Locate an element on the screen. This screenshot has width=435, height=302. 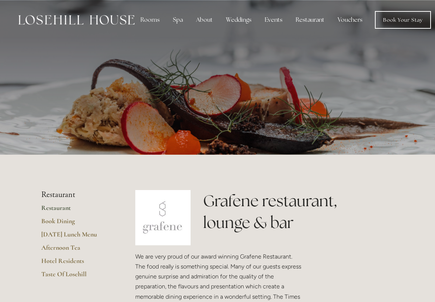
div: Events is located at coordinates (273, 20).